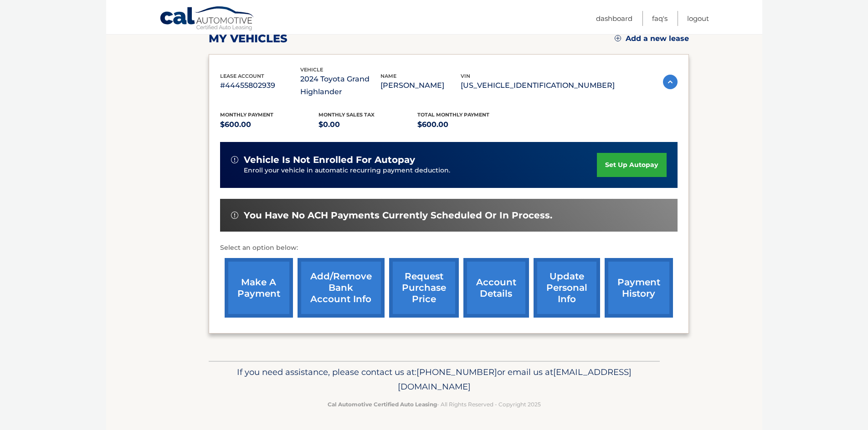  What do you see at coordinates (698, 18) in the screenshot?
I see `a: Logout` at bounding box center [698, 18].